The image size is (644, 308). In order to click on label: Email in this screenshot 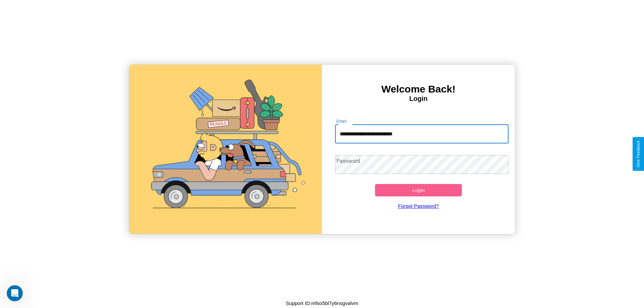, I will do `click(341, 121)`.